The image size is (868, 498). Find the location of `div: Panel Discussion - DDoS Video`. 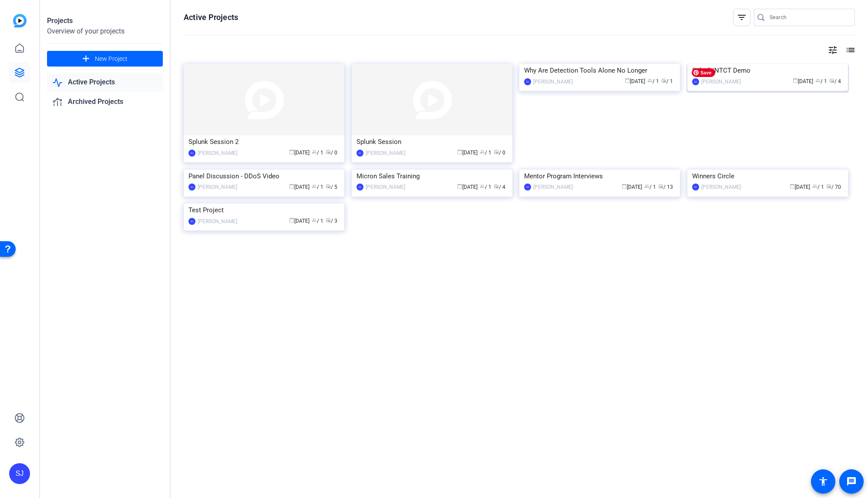

div: Panel Discussion - DDoS Video is located at coordinates (264, 176).